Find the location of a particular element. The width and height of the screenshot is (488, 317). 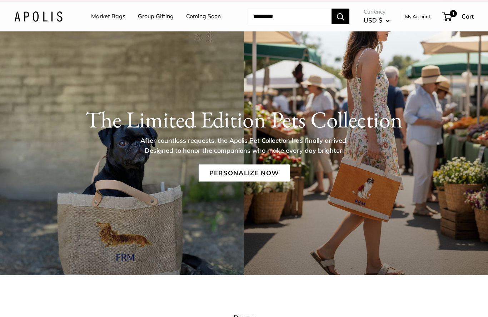

button: Search is located at coordinates (340, 16).